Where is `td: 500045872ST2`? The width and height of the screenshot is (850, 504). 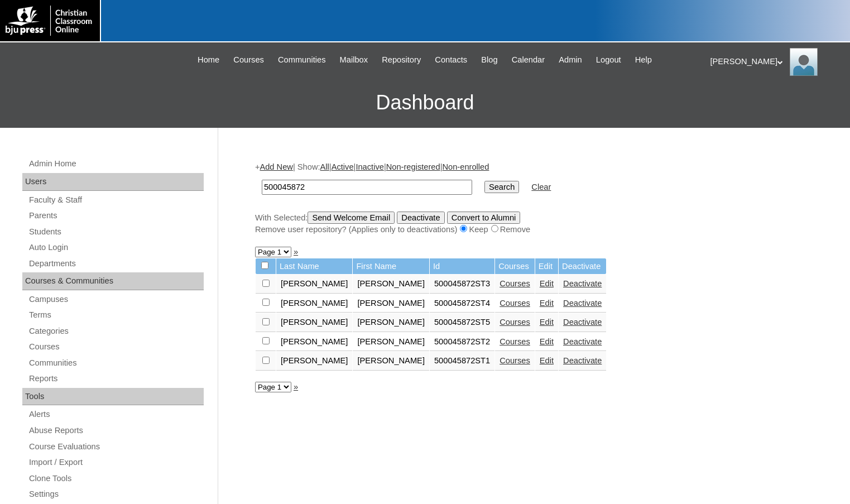
td: 500045872ST2 is located at coordinates (462, 342).